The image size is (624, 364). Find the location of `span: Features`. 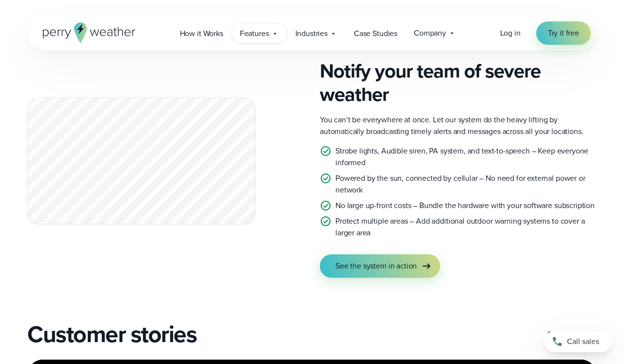

span: Features is located at coordinates (255, 34).